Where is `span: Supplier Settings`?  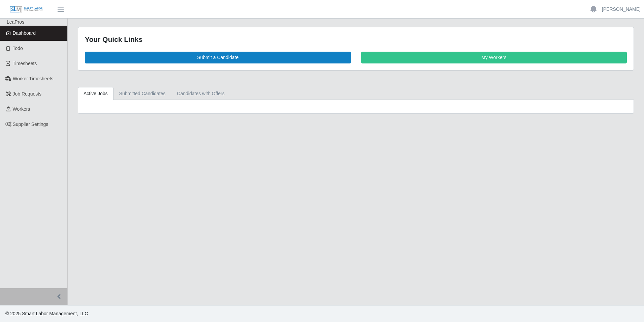 span: Supplier Settings is located at coordinates (31, 124).